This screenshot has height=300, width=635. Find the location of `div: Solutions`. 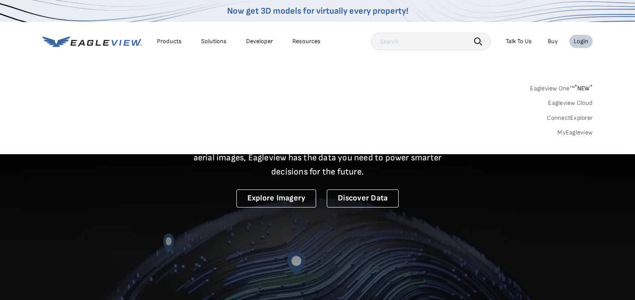

div: Solutions is located at coordinates (214, 41).